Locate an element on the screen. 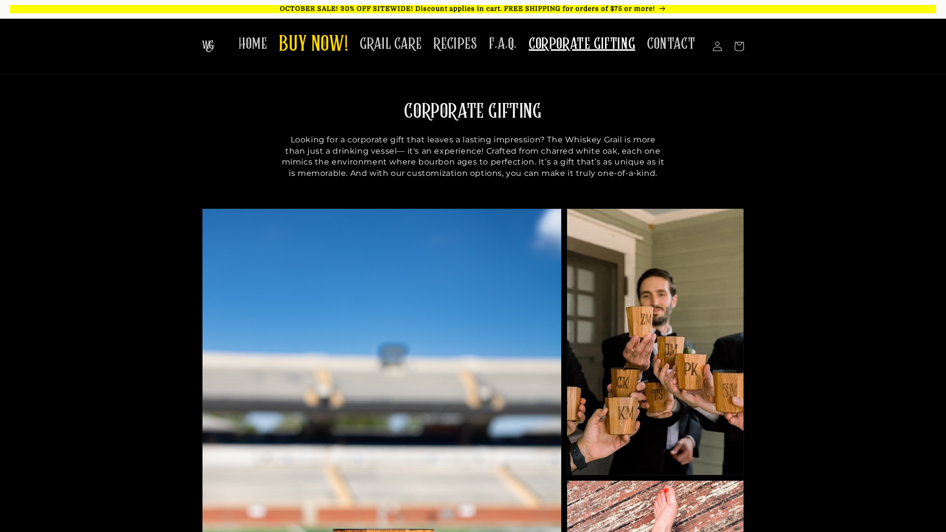 The height and width of the screenshot is (532, 946). span: RECIPES is located at coordinates (455, 44).